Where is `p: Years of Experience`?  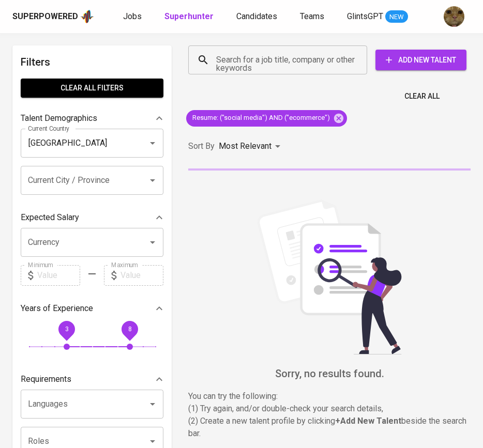
p: Years of Experience is located at coordinates (57, 308).